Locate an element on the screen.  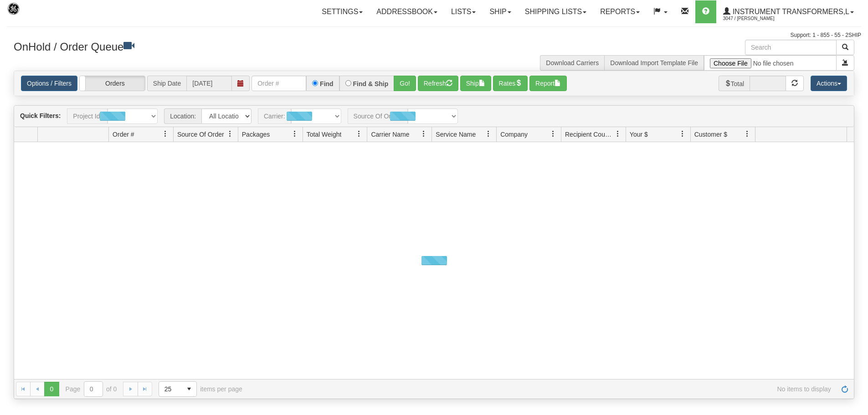
a: Options / Filters is located at coordinates (49, 83).